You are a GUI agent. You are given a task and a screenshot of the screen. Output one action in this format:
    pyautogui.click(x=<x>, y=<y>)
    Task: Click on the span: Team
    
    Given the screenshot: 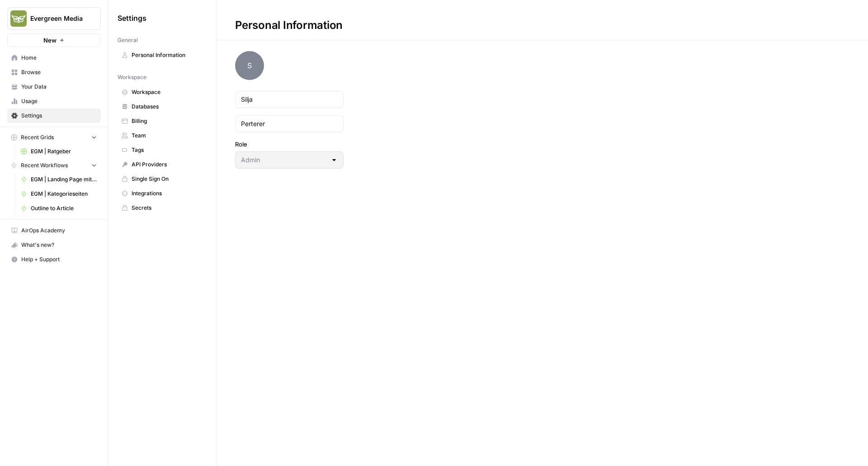 What is the action you would take?
    pyautogui.click(x=167, y=136)
    